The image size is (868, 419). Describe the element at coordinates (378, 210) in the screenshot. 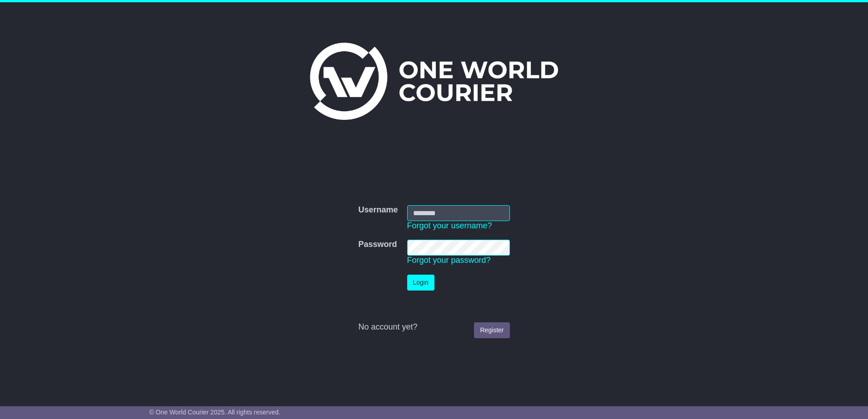

I see `label: Username` at that location.